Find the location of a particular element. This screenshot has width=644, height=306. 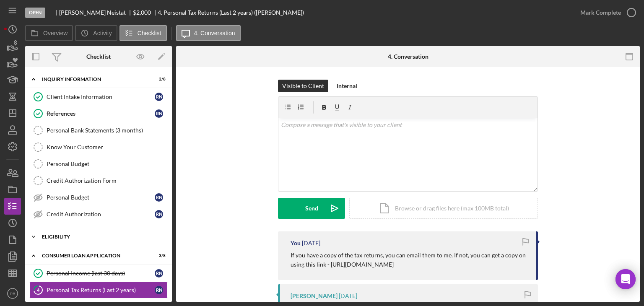

a: Credit AuthorizationRN is located at coordinates (99, 214).